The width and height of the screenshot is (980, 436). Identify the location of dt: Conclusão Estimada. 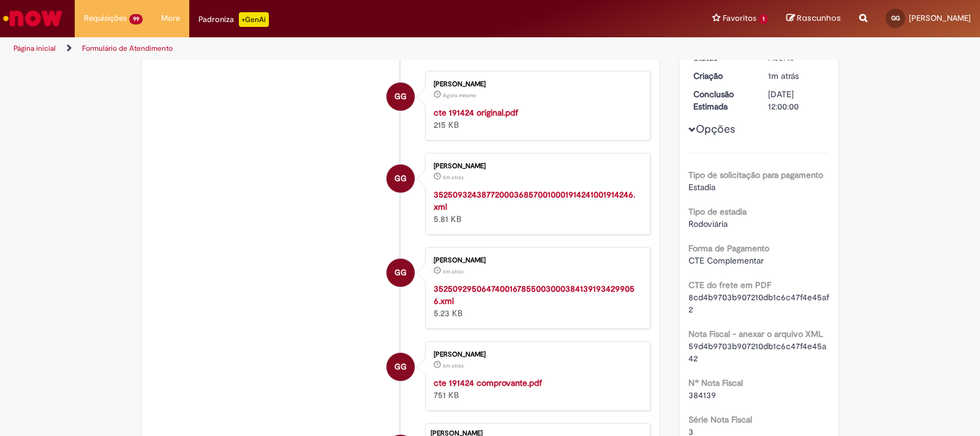
(722, 101).